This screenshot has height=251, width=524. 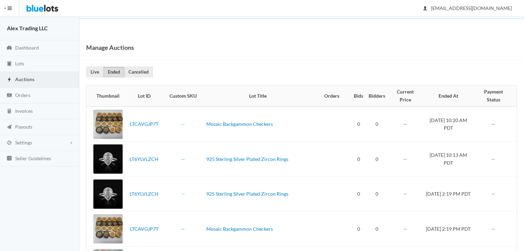 I want to click on a: Cancelled, so click(x=138, y=72).